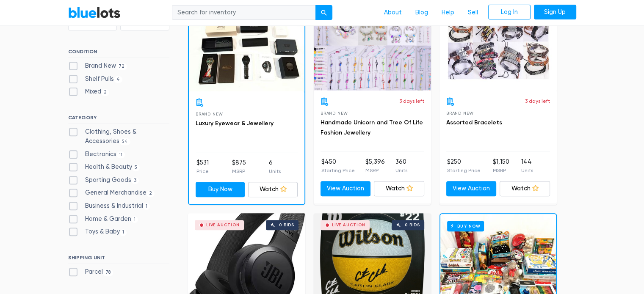  Describe the element at coordinates (239, 167) in the screenshot. I see `li: $875` at that location.